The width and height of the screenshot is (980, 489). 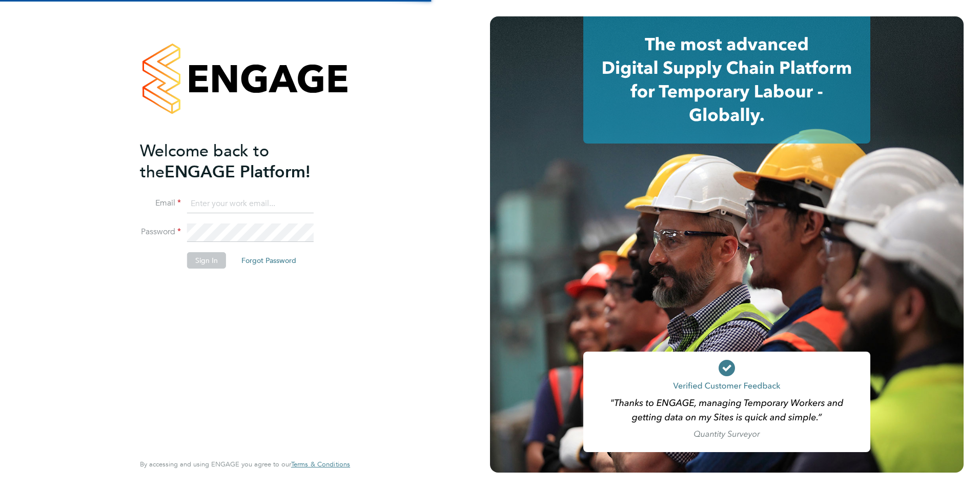 What do you see at coordinates (240, 161) in the screenshot?
I see `h2: ENGAGE Platform!` at bounding box center [240, 161].